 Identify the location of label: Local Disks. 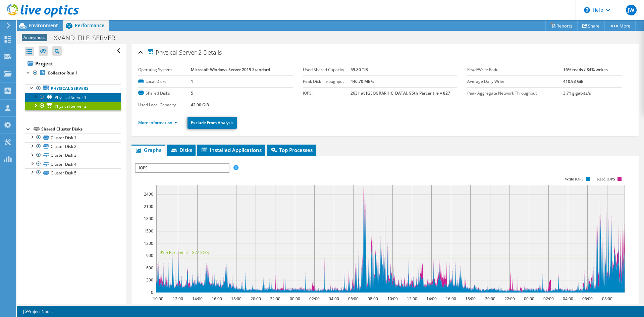
(164, 81).